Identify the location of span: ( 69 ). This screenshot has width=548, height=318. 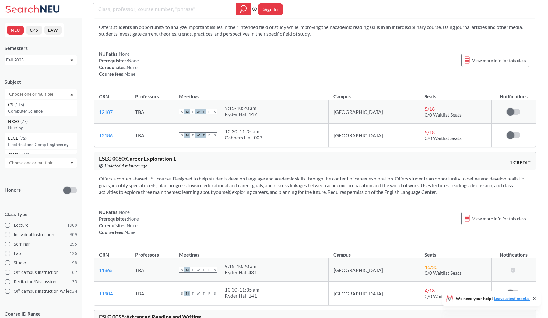
(26, 155).